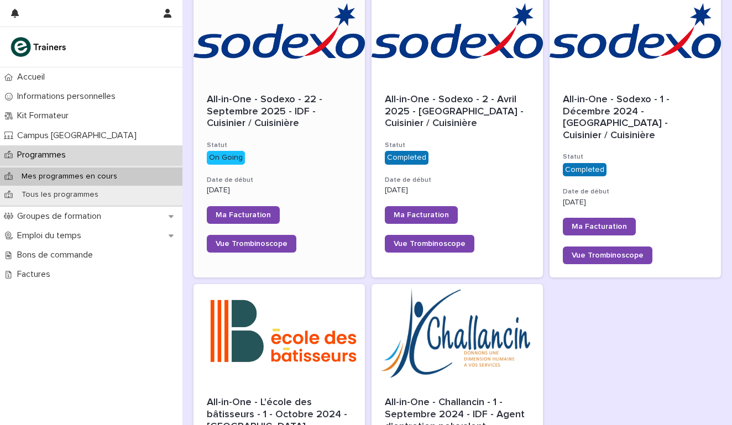 The height and width of the screenshot is (425, 732). I want to click on span: All-in-One - Sodexo - 22 - Septembre 2025 - IDF - Cuisinier / Cuisinière, so click(266, 111).